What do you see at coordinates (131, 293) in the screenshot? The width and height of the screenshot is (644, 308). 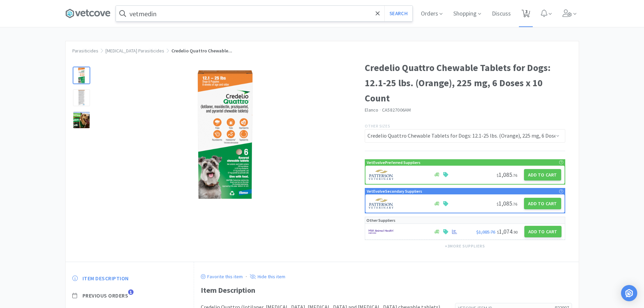 I see `span: 1` at bounding box center [131, 293].